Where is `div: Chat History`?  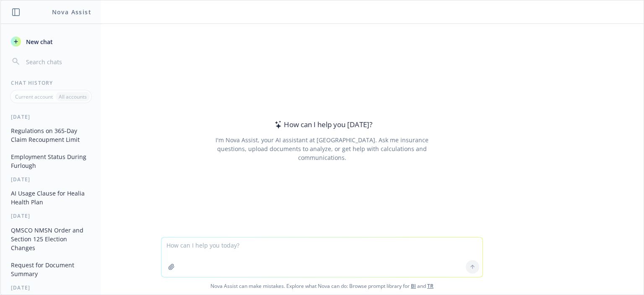
div: Chat History is located at coordinates (51, 83).